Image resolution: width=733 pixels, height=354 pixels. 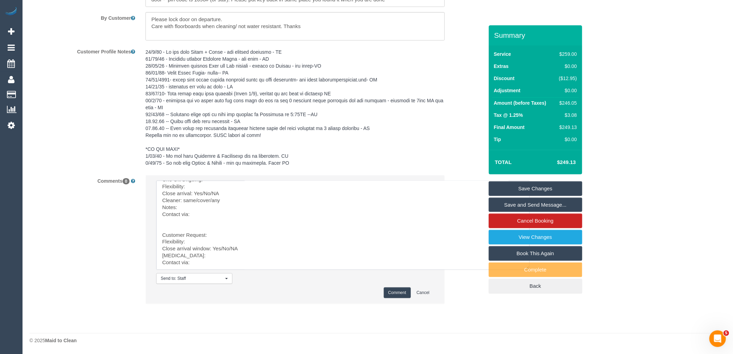 What do you see at coordinates (536, 205) in the screenshot?
I see `a: Save and Send Message...` at bounding box center [536, 205].